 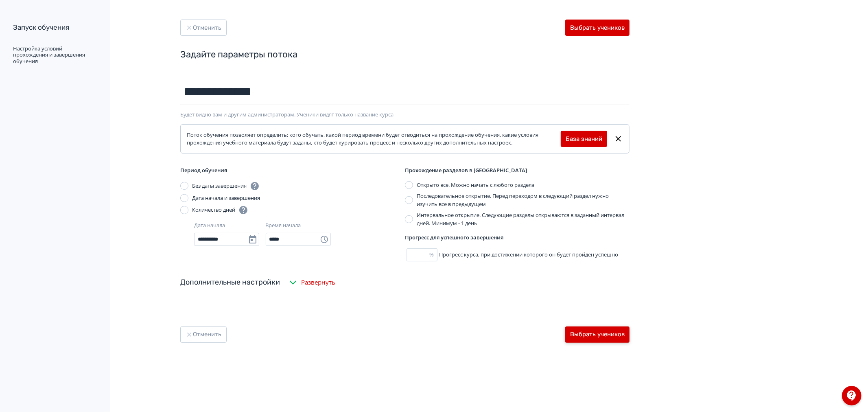 I want to click on span: Развернуть, so click(x=319, y=282).